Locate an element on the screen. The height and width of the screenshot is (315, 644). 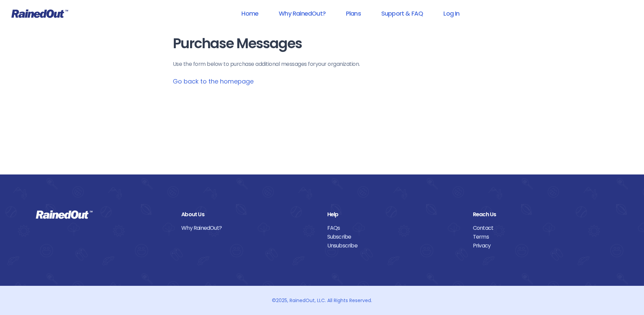
a: Support & FAQ is located at coordinates (402, 13).